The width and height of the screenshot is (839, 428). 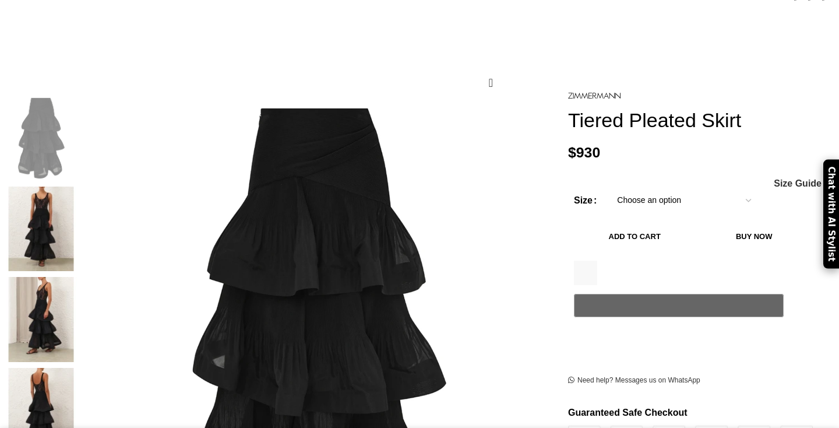 What do you see at coordinates (627, 412) in the screenshot?
I see `strong: Guaranteed Safe Checkout` at bounding box center [627, 412].